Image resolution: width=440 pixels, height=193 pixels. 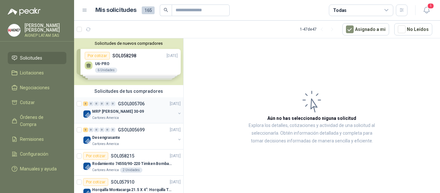 I want to click on a: Manuales y ayuda, so click(x=37, y=169).